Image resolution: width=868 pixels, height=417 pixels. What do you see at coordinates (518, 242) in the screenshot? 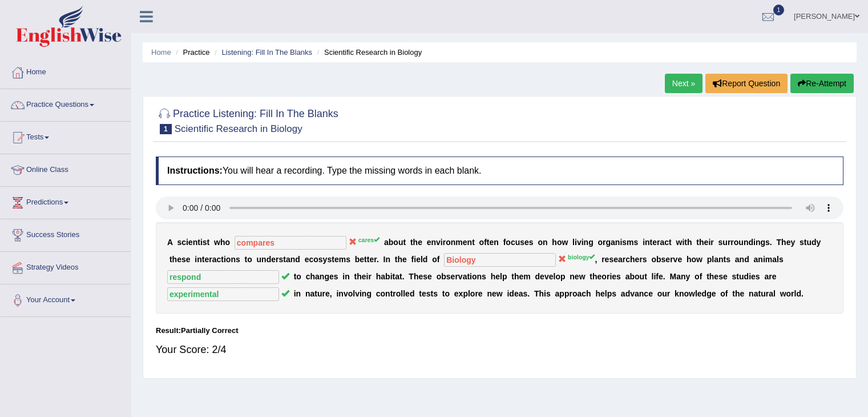
I see `b: u` at bounding box center [518, 242].